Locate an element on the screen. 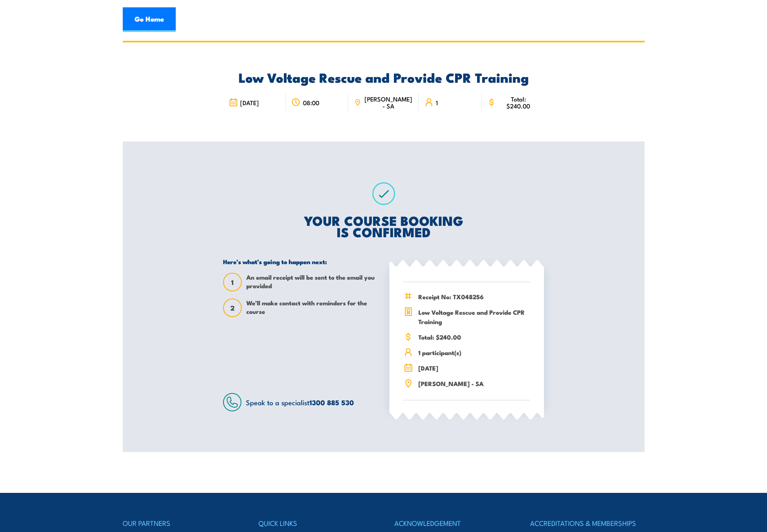 The image size is (767, 532). span: 2 is located at coordinates (233, 308).